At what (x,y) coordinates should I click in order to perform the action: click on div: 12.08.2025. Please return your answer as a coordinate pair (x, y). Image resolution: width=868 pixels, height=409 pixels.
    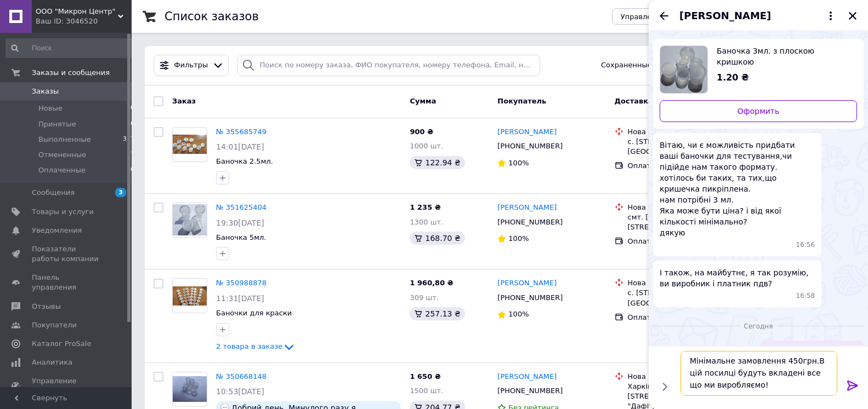
    Looking at the image, I should click on (758, 326).